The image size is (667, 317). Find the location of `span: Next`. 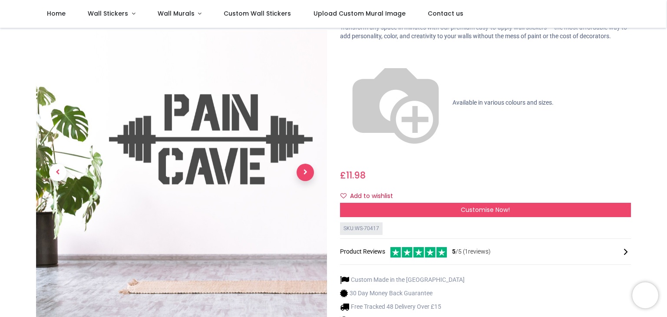

span: Next is located at coordinates (305, 173).